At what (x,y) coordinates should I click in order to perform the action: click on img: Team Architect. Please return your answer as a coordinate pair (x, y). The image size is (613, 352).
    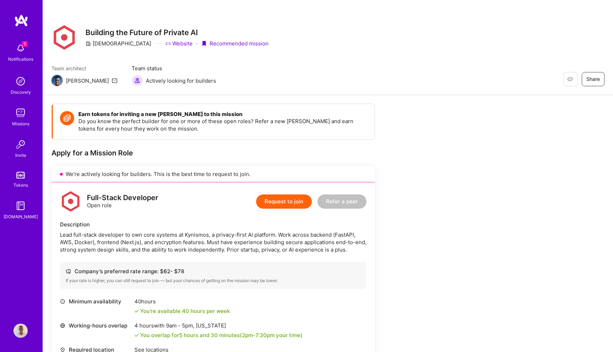
    Looking at the image, I should click on (57, 81).